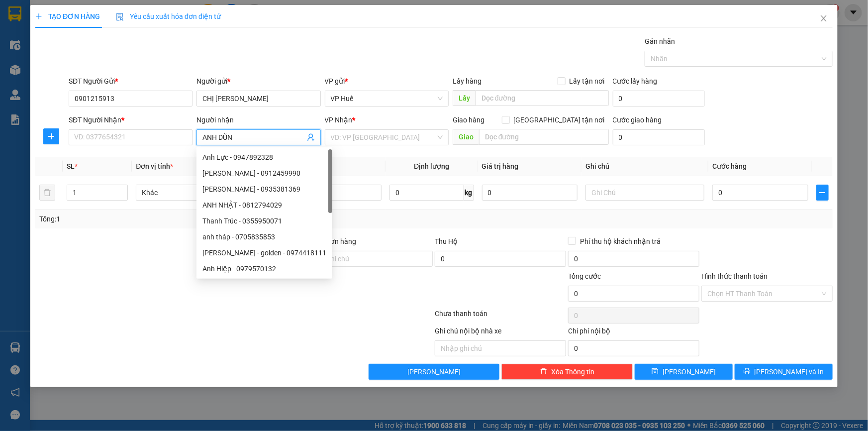 The image size is (868, 431). I want to click on div: SĐT Người Nhận, so click(130, 120).